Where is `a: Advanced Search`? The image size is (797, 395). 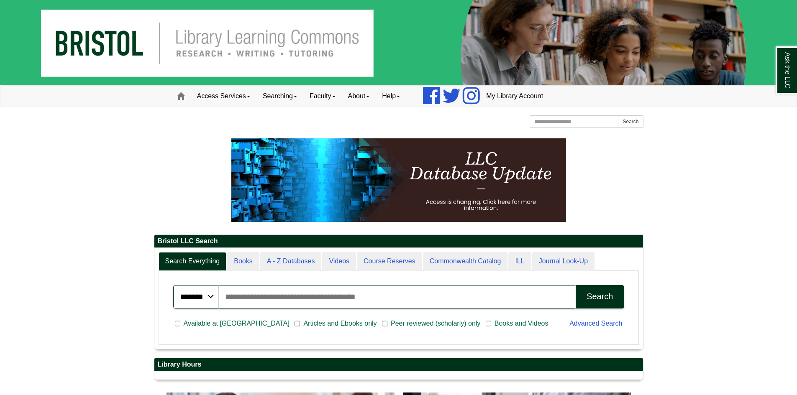 a: Advanced Search is located at coordinates (596, 323).